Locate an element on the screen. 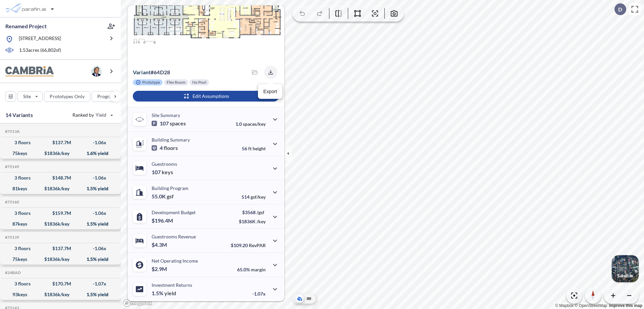  button: Ranked by Yield is located at coordinates (92, 115).